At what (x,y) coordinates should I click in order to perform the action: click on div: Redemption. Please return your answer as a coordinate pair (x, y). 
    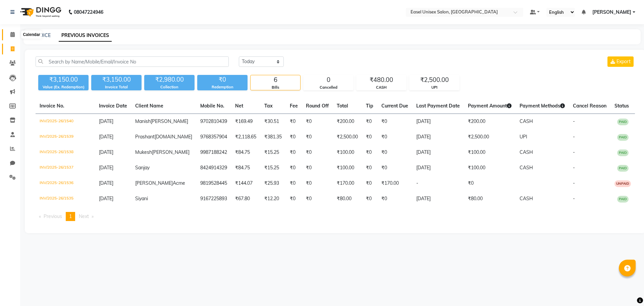
    Looking at the image, I should click on (223, 87).